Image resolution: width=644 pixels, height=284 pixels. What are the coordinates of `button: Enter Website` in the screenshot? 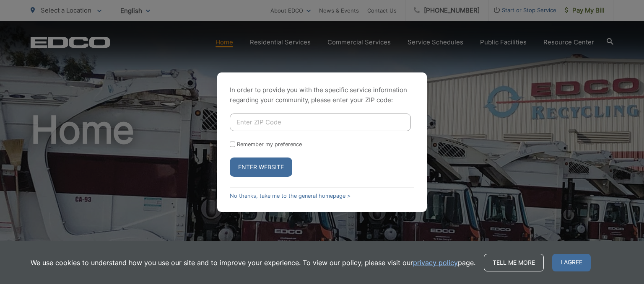 It's located at (260, 167).